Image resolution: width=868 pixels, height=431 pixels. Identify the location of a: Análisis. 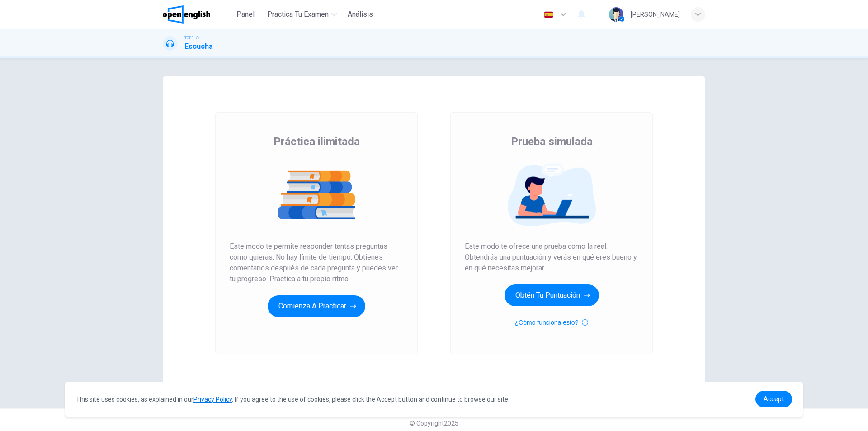
(360, 15).